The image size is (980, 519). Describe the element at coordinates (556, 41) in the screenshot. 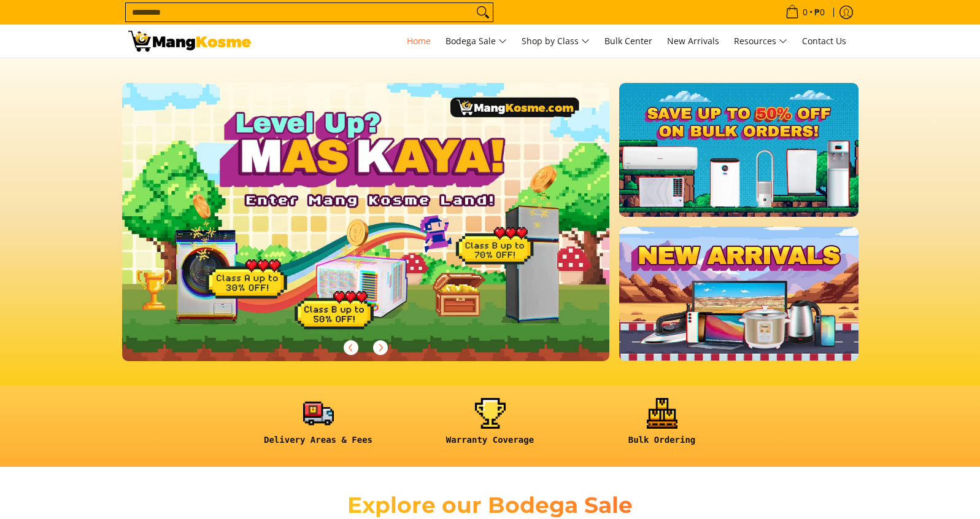

I see `span: Shop by Class` at that location.